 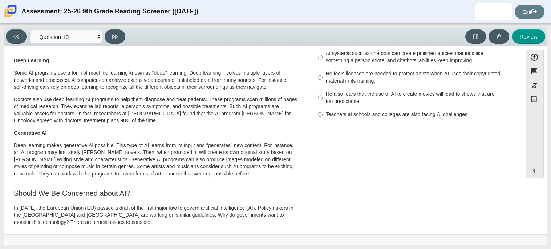 I want to click on button: Toggle response masking, so click(x=535, y=85).